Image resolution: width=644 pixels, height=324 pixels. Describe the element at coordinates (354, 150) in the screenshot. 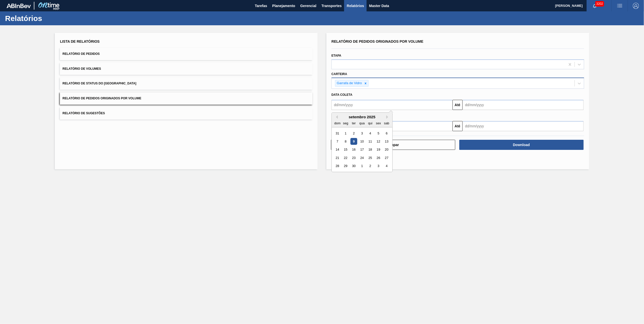

I see `div: Choose terça-feira, 16 de setembro de 2025` at that location.